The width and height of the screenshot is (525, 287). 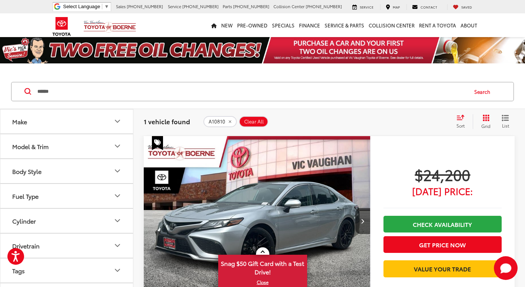 What do you see at coordinates (121, 6) in the screenshot?
I see `span: Sales` at bounding box center [121, 6].